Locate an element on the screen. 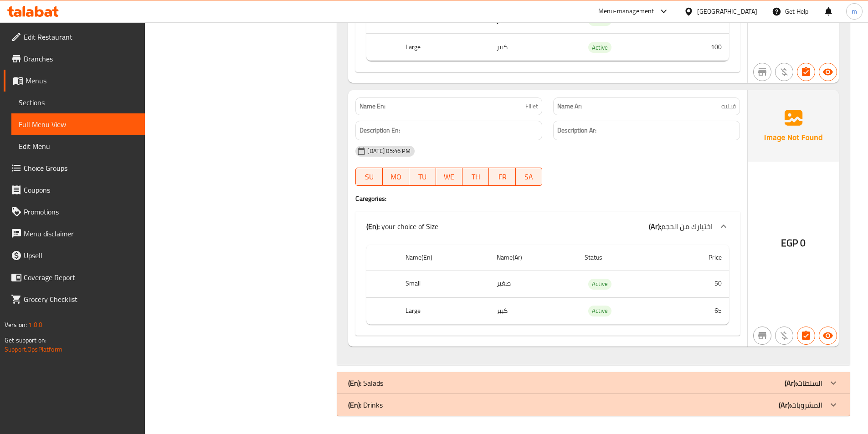  p: Salads is located at coordinates (366, 382).